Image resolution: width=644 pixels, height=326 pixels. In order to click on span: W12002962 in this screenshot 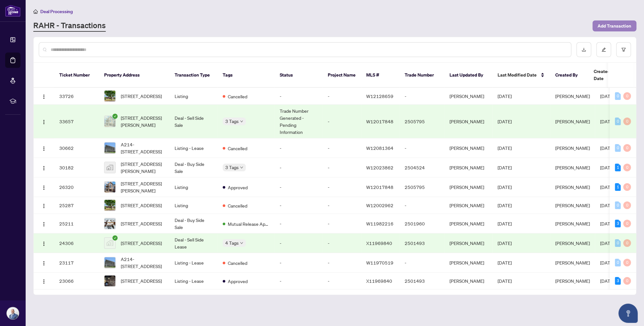, I will do `click(380, 205)`.